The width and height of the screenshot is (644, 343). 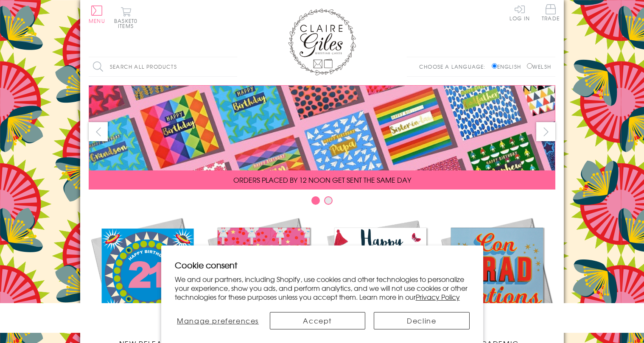 I want to click on p: Choose a language:, so click(x=454, y=67).